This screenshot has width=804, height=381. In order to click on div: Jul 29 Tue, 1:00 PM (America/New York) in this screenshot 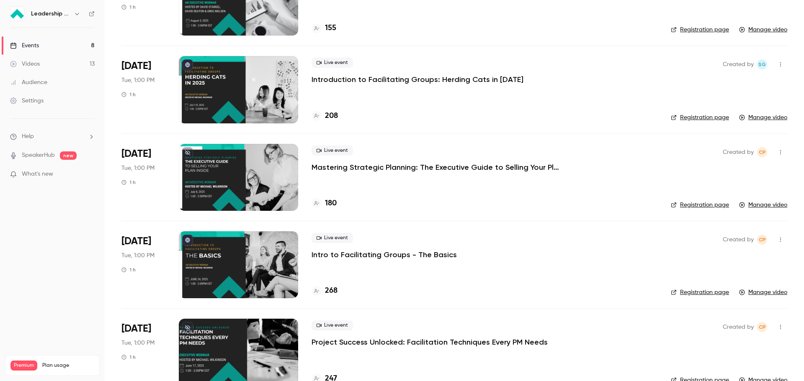, I will do `click(143, 90)`.